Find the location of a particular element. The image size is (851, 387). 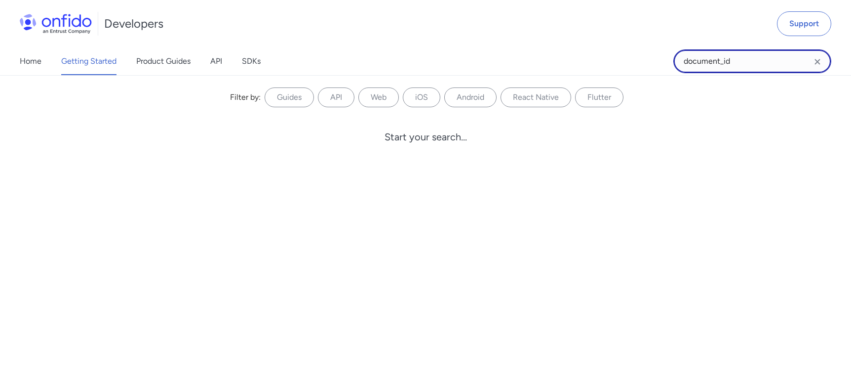

img: Onfido Logo is located at coordinates (56, 24).